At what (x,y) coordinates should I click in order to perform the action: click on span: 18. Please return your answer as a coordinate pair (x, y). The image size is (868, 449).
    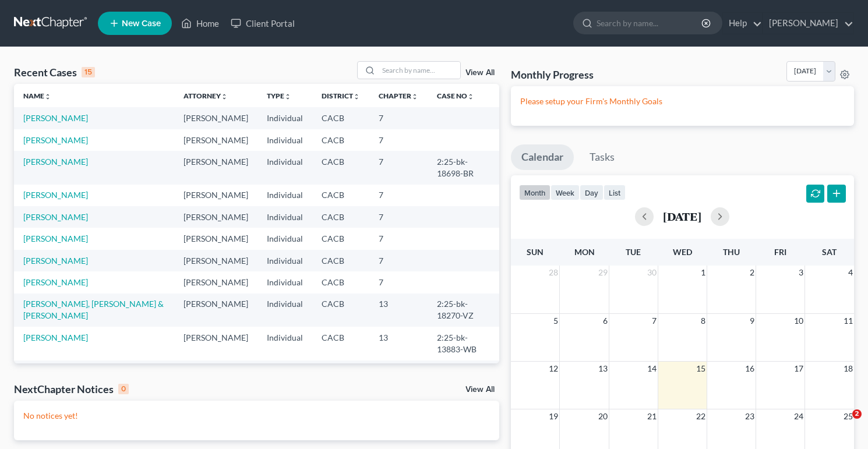
    Looking at the image, I should click on (848, 369).